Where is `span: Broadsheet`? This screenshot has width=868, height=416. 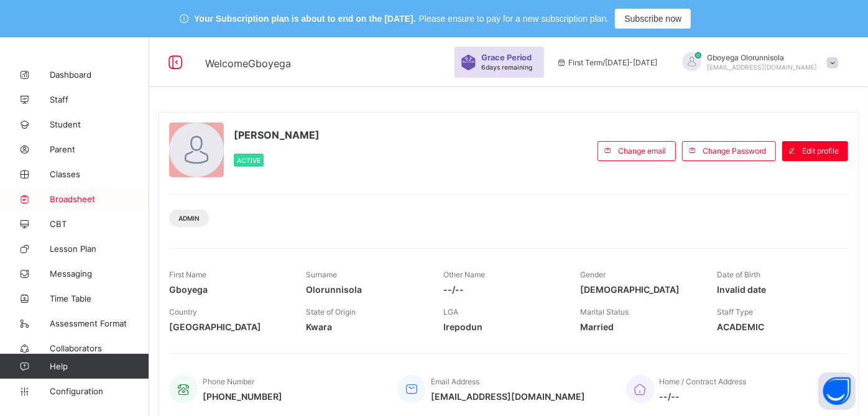
span: Broadsheet is located at coordinates (100, 199).